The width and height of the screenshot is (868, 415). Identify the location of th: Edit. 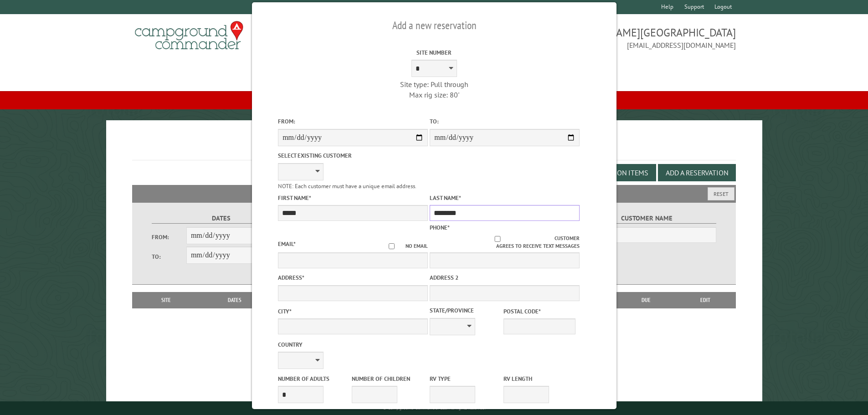
(706, 301).